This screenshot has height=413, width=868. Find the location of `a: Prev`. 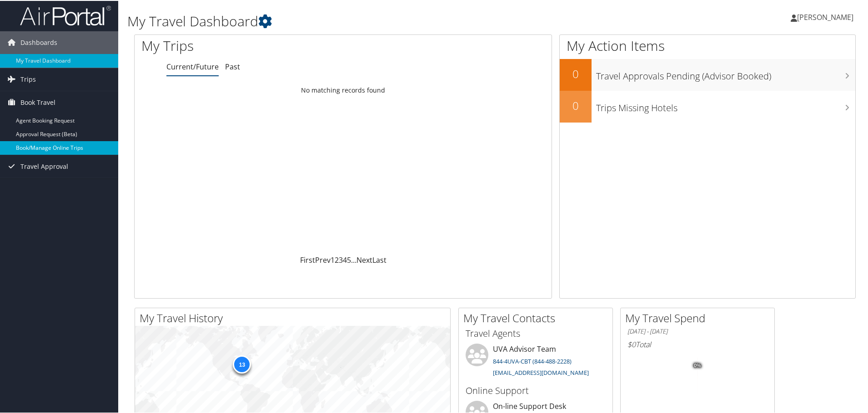

a: Prev is located at coordinates (323, 259).